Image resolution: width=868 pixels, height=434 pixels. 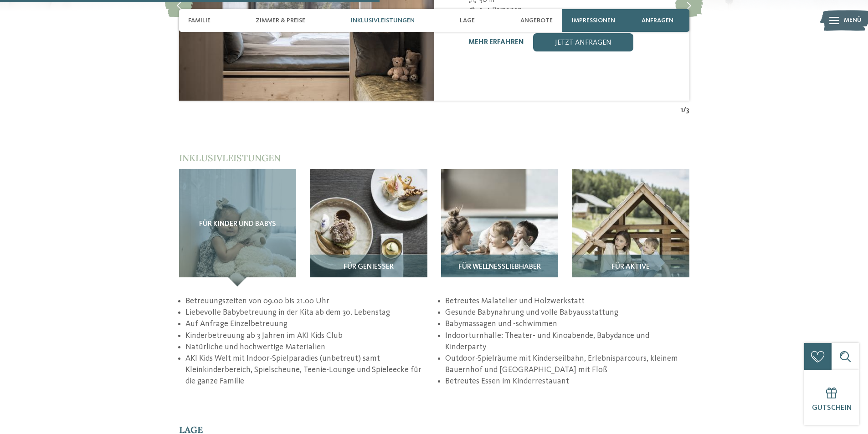 I want to click on span: anfragen, so click(x=657, y=21).